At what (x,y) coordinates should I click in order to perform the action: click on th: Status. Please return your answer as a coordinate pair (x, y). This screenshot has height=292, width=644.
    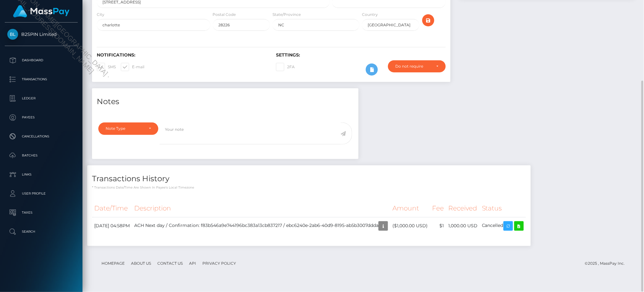
    Looking at the image, I should click on (503, 208).